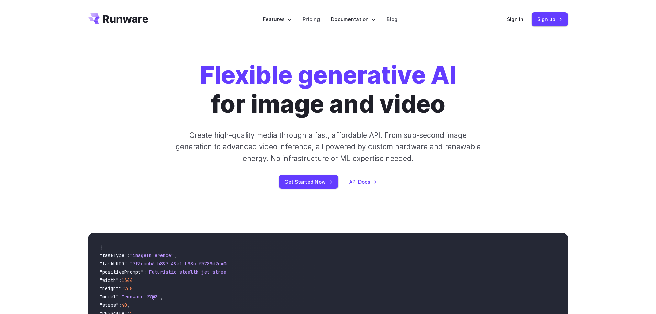  I want to click on span: "width", so click(109, 280).